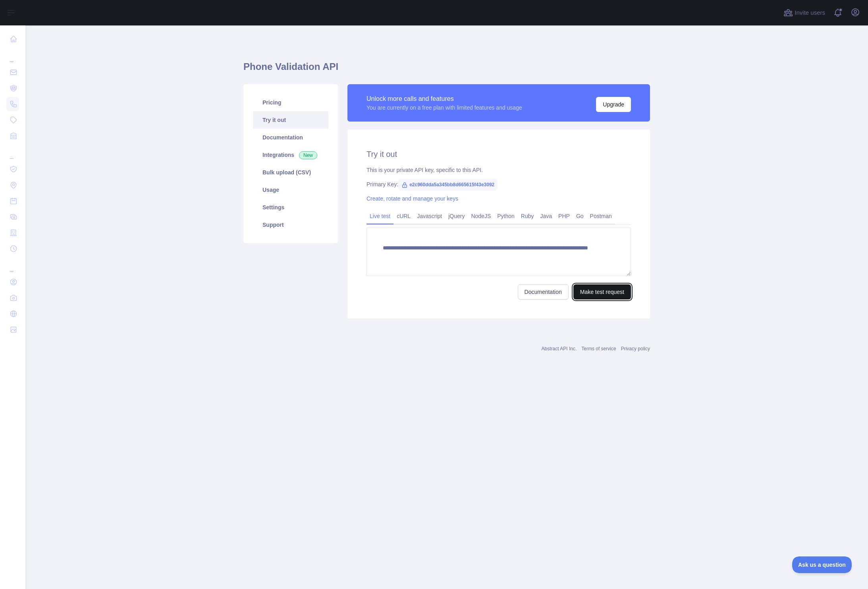  I want to click on h1: Phone Validation API, so click(447, 70).